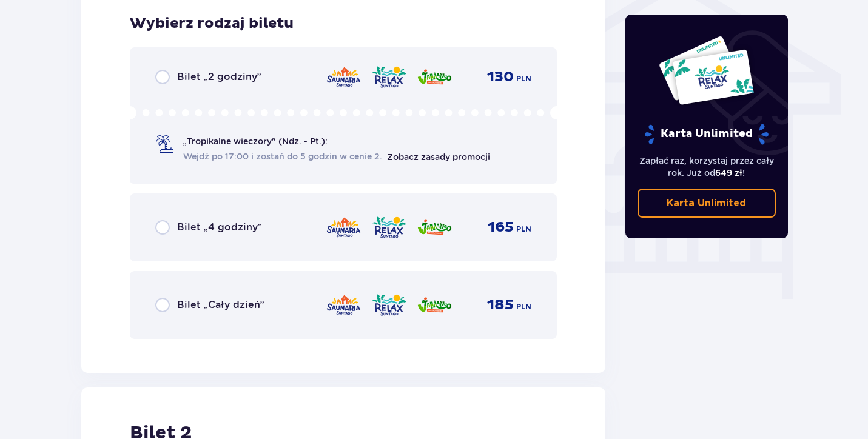  Describe the element at coordinates (283, 157) in the screenshot. I see `span: Wejdź po 17:00 i zostań do 5 godzin w cenie 2.` at that location.